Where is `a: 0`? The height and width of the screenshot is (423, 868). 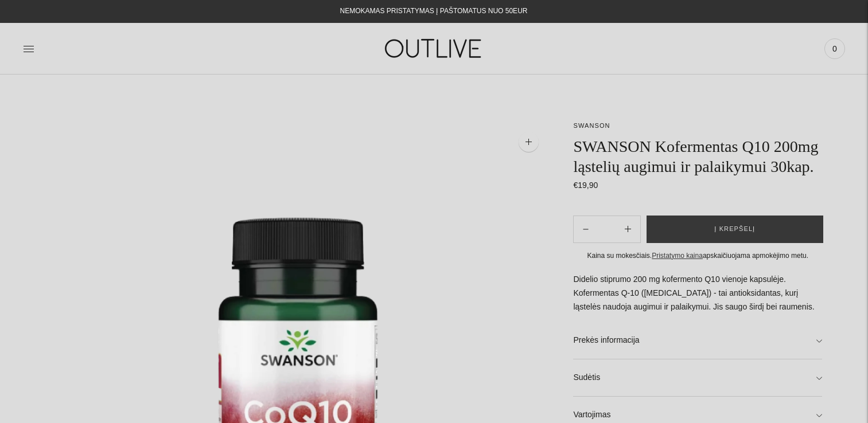 a: 0 is located at coordinates (835, 48).